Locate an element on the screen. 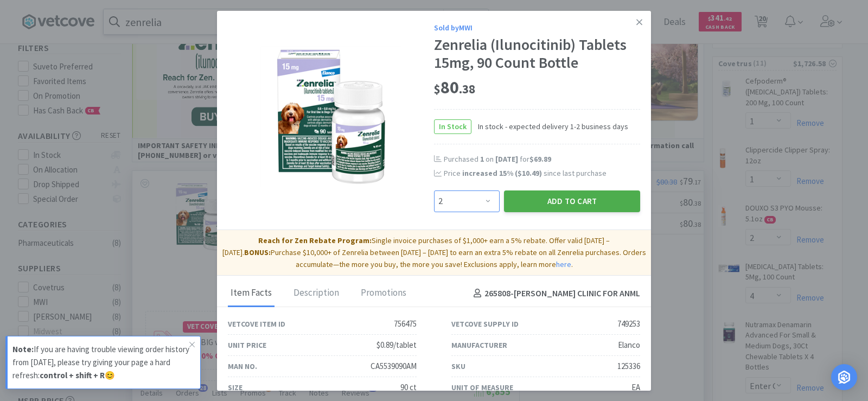 The height and width of the screenshot is (401, 868). div: Sold by MWI is located at coordinates (537, 28).